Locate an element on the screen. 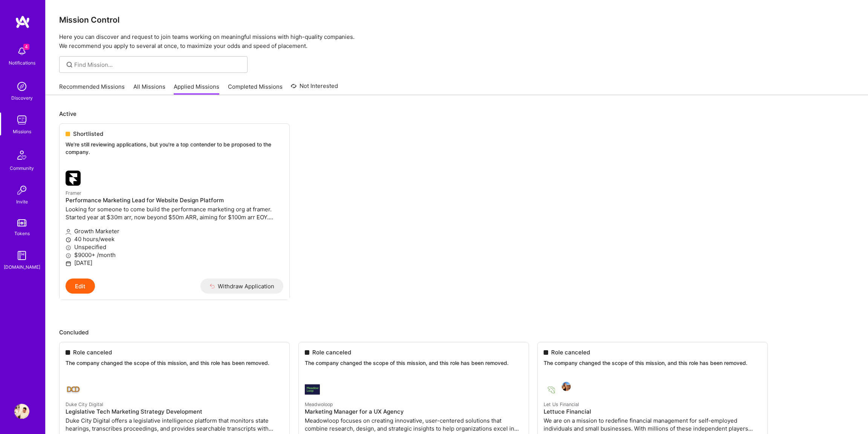 The height and width of the screenshot is (434, 868). p: $9000+ /month is located at coordinates (174, 255).